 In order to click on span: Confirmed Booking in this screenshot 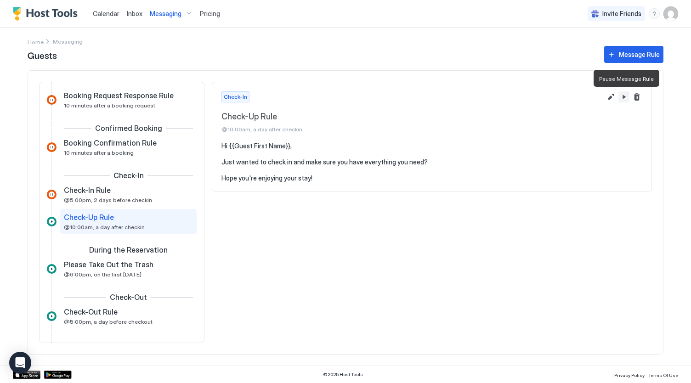, I will do `click(129, 128)`.